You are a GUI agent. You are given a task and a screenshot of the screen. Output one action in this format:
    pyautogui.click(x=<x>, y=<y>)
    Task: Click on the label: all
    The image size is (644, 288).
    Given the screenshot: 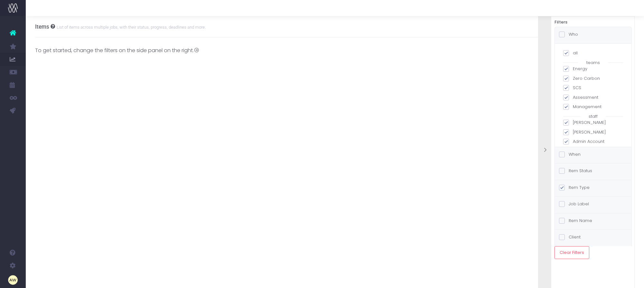 What is the action you would take?
    pyautogui.click(x=593, y=53)
    